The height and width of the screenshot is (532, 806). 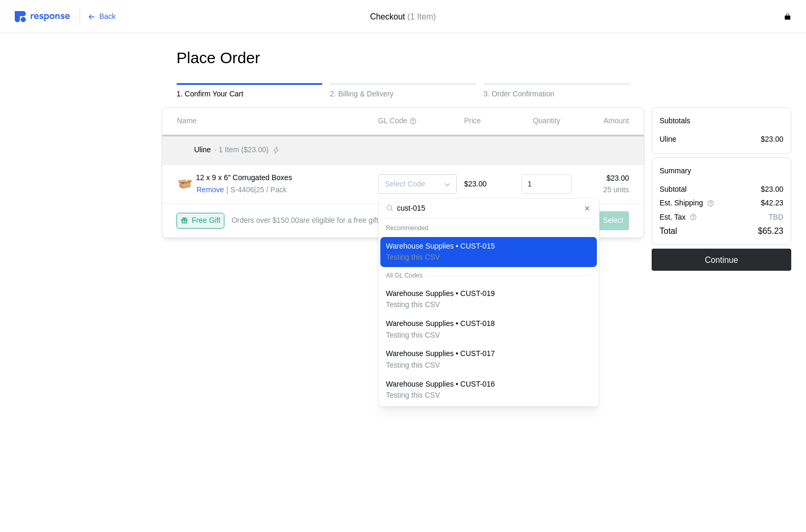 I want to click on p: Warehouse Supplies • CUST-015, so click(x=441, y=247).